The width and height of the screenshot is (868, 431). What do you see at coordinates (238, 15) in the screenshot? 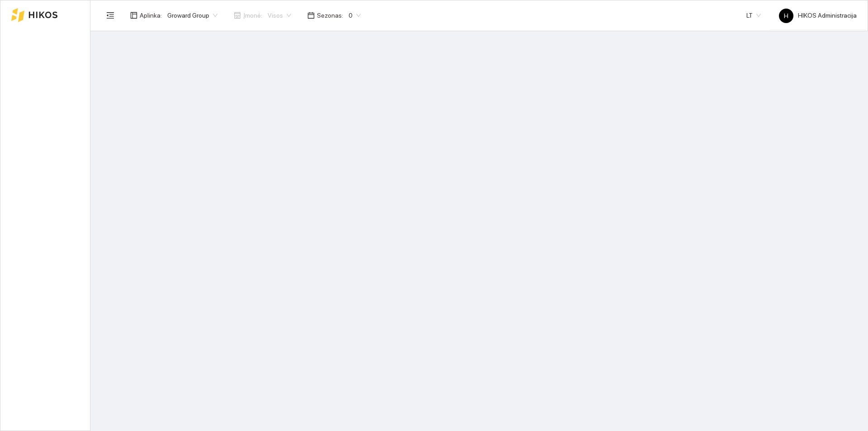
I see `span: shop` at bounding box center [238, 15].